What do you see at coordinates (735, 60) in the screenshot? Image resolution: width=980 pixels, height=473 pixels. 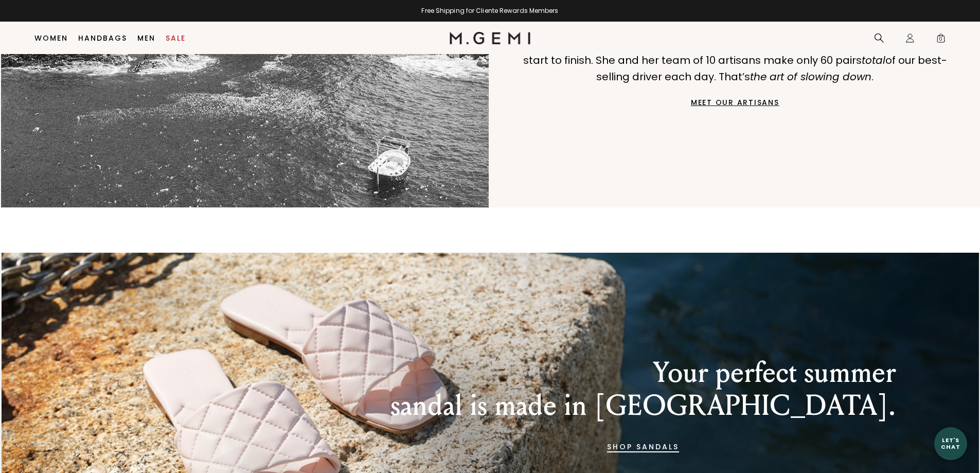 I see `p: At Norina’s small Tuscan workshop, each pair of The Felize is made by hand from start to finish. ...` at bounding box center [735, 60].